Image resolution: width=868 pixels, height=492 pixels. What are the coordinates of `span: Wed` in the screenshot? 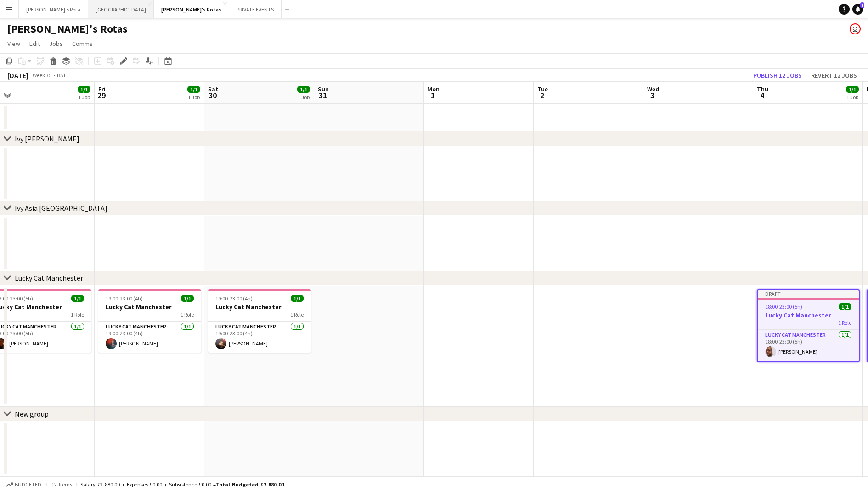 It's located at (653, 89).